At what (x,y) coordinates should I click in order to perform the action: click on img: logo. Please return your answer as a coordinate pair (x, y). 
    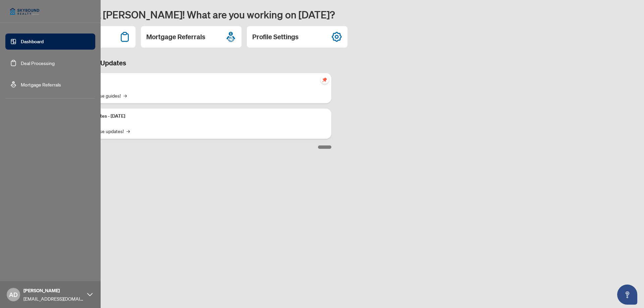
    Looking at the image, I should click on (24, 12).